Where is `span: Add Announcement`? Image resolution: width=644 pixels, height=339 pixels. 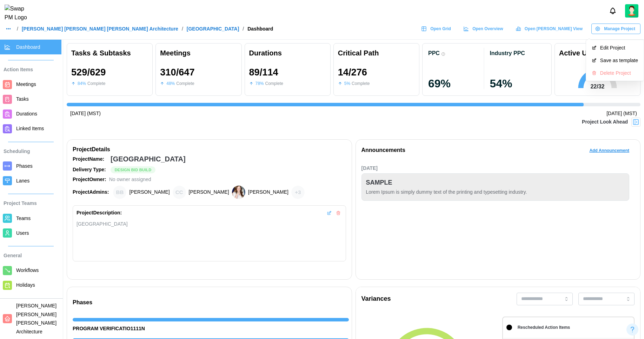 span: Add Announcement is located at coordinates (610, 151).